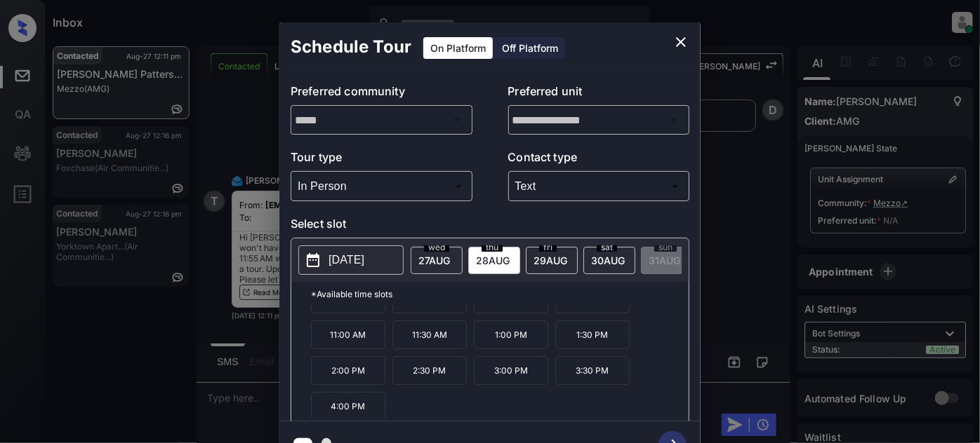 The width and height of the screenshot is (980, 443). Describe the element at coordinates (500, 293) in the screenshot. I see `p: *Available time slots` at that location.